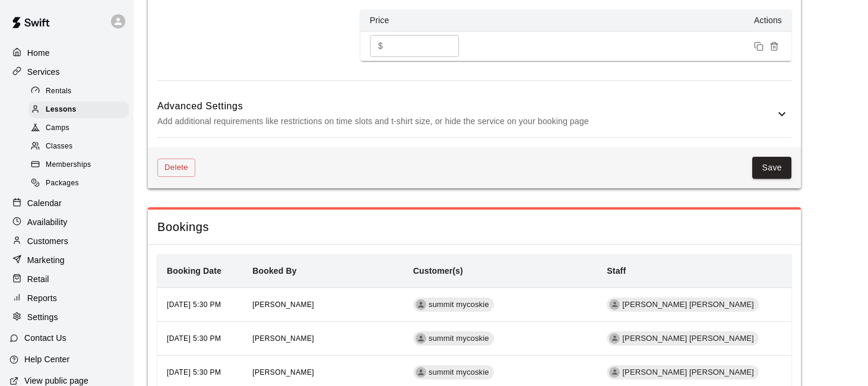 Image resolution: width=868 pixels, height=386 pixels. I want to click on p: Contact Us, so click(45, 338).